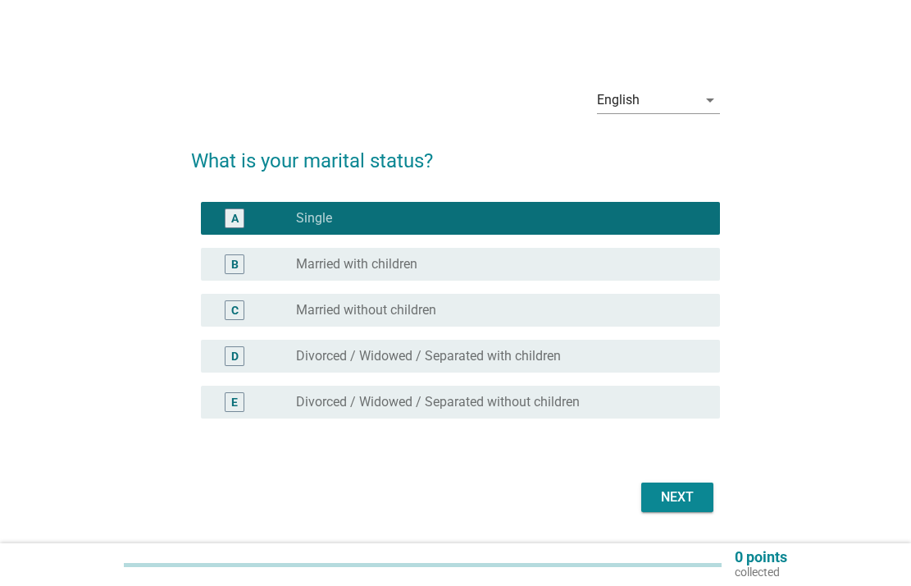 Image resolution: width=911 pixels, height=586 pixels. Describe the element at coordinates (677, 497) in the screenshot. I see `div: Next` at that location.